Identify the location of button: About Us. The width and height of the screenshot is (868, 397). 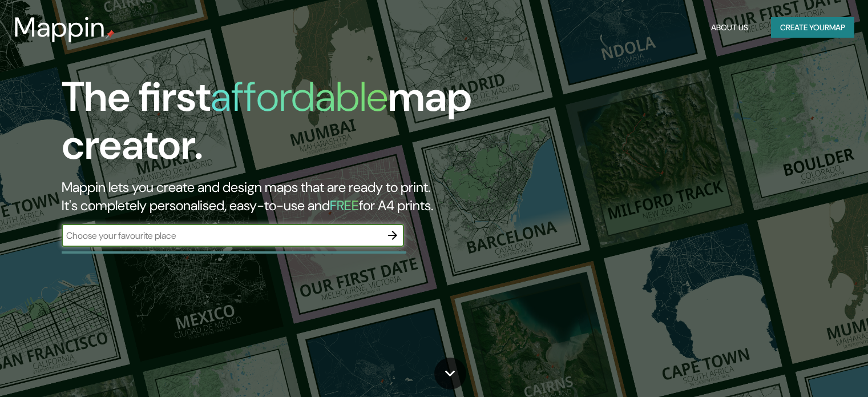
(729, 27).